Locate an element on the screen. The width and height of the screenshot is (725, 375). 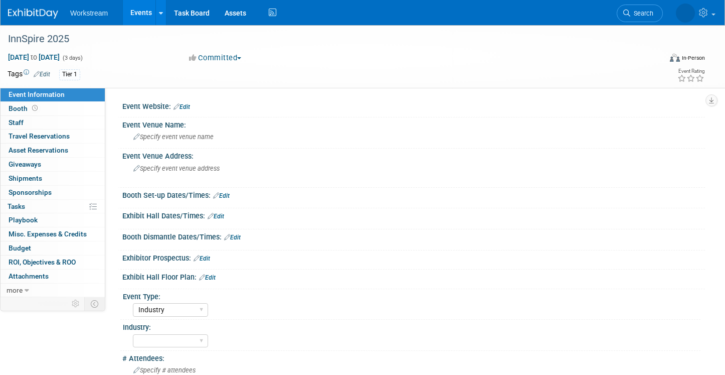
div: Event Venue Name: is located at coordinates (414, 123).